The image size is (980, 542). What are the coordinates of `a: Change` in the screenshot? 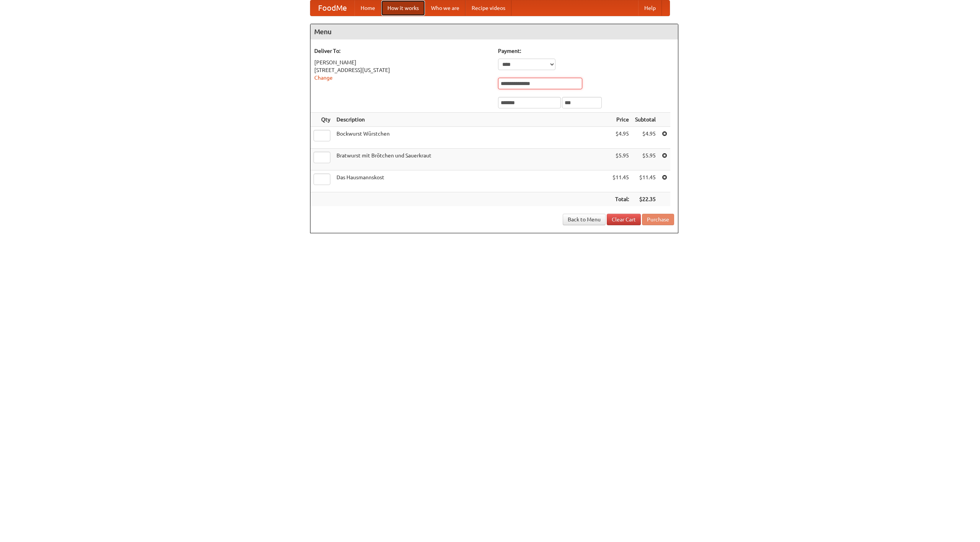 It's located at (323, 78).